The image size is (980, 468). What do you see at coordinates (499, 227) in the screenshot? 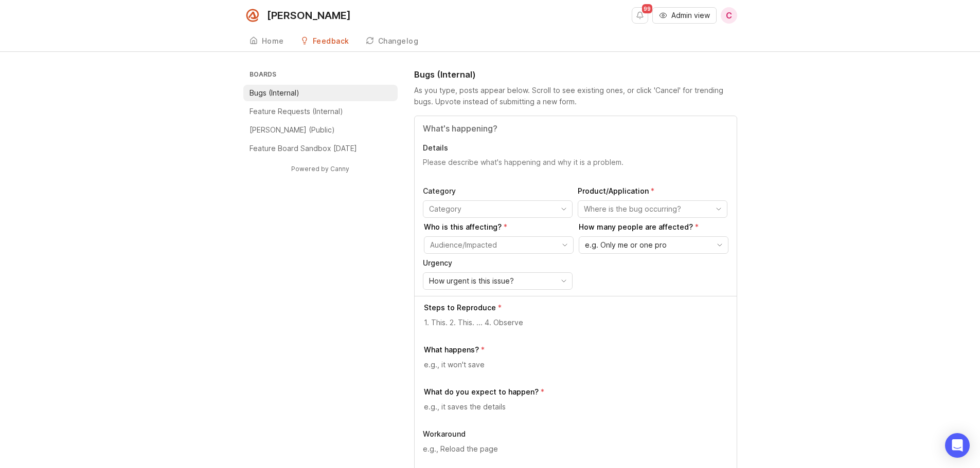
I see `p: Who is this affecting?` at bounding box center [499, 227].